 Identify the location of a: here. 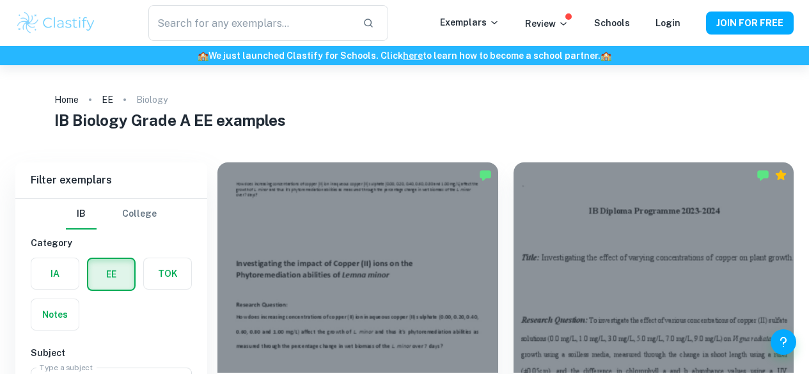
(412, 56).